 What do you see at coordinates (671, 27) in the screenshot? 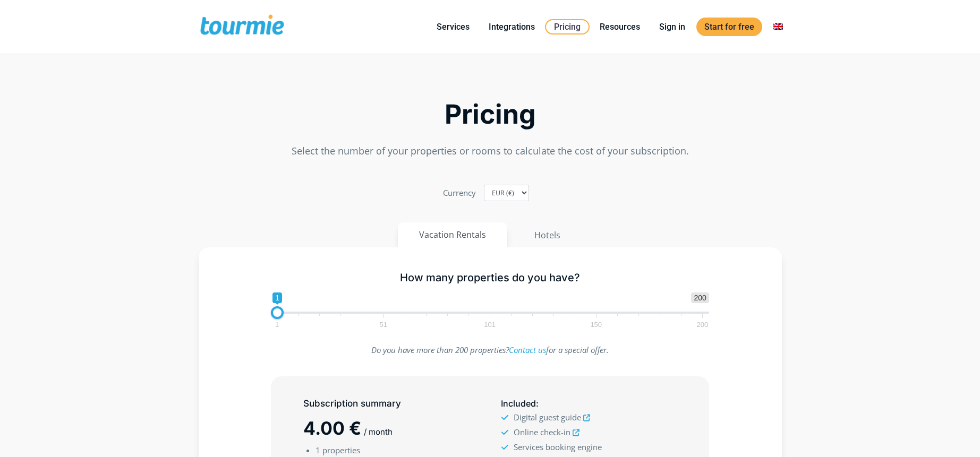
I see `a: Sign in` at bounding box center [671, 27].